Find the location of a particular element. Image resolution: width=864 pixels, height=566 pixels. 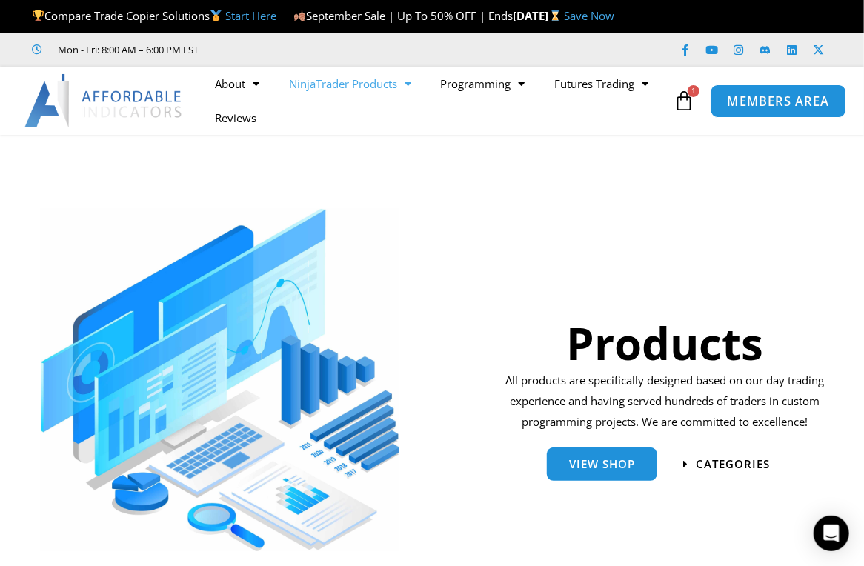

span: MEMBERS AREA is located at coordinates (777, 101).